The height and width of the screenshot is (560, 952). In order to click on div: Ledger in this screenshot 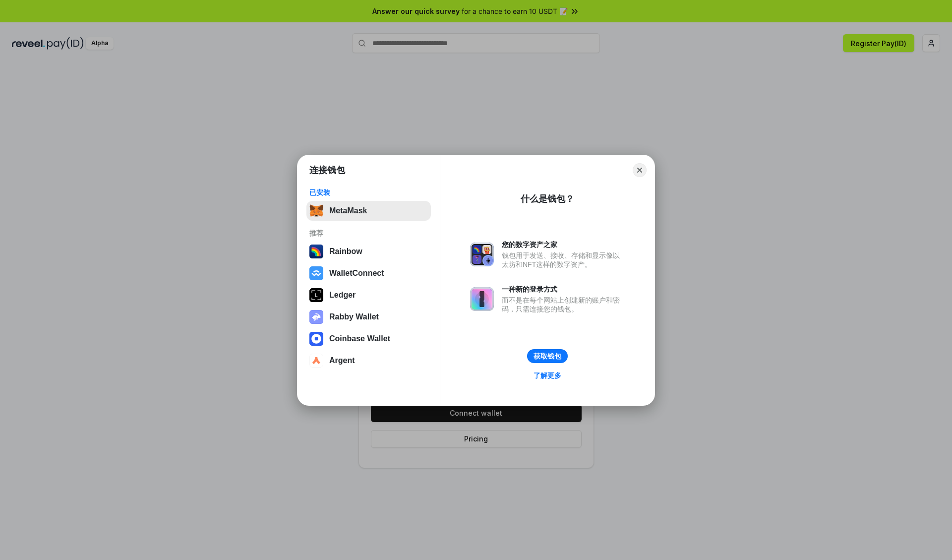, I will do `click(342, 295)`.